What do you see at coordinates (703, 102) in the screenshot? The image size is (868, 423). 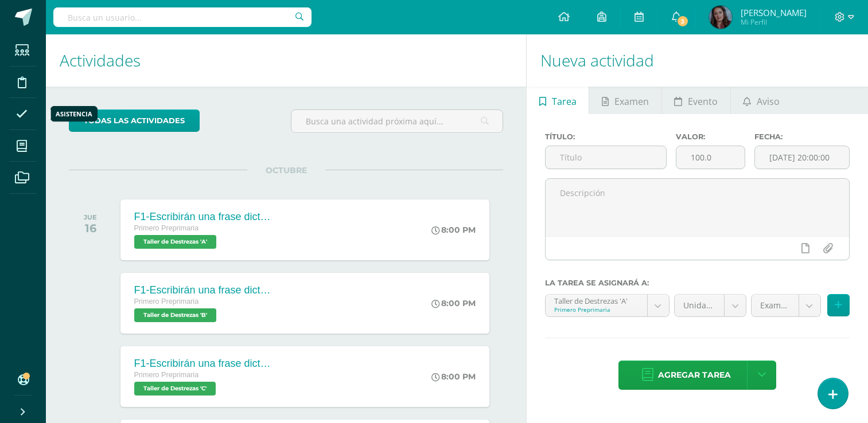 I see `span: Evento` at bounding box center [703, 102].